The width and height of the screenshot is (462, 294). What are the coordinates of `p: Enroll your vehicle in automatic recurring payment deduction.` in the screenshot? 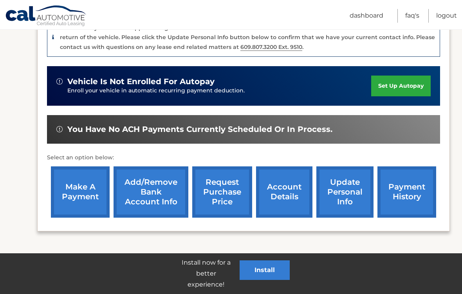 It's located at (219, 91).